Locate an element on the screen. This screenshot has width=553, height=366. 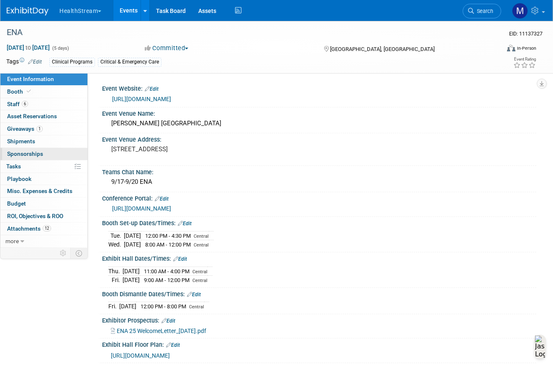
div: Clinical Programs is located at coordinates (72, 62).